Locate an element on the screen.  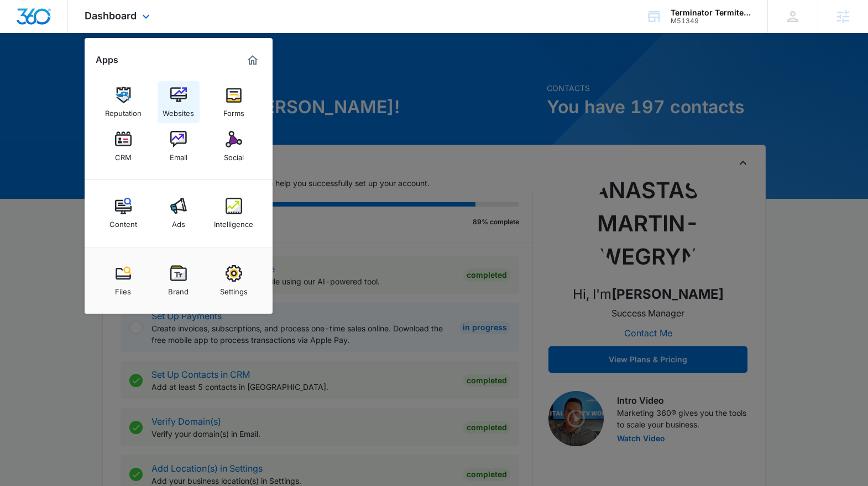
a: CRM is located at coordinates (123, 146).